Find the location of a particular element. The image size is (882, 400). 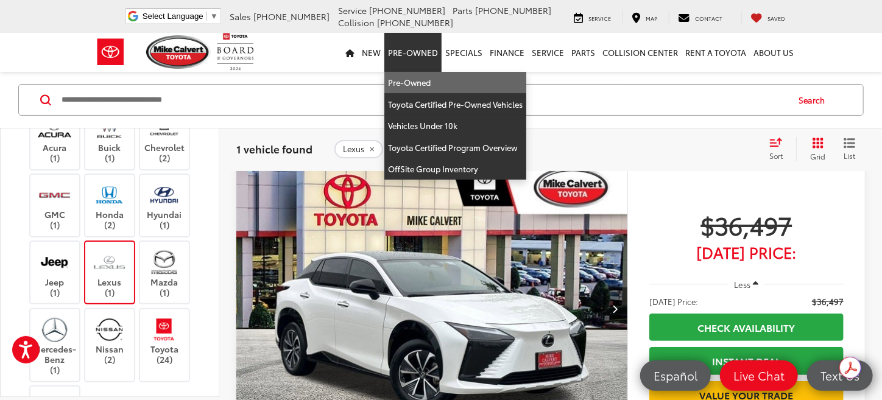

span: Español is located at coordinates (676, 375).